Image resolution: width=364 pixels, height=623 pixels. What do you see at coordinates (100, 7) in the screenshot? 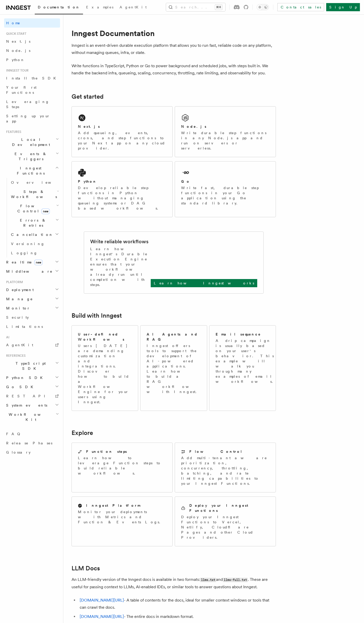
I see `span: Examples` at bounding box center [100, 7].